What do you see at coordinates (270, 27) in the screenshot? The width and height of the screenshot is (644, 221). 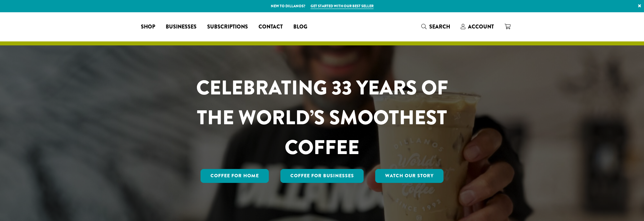 I see `span: Contact` at bounding box center [270, 27].